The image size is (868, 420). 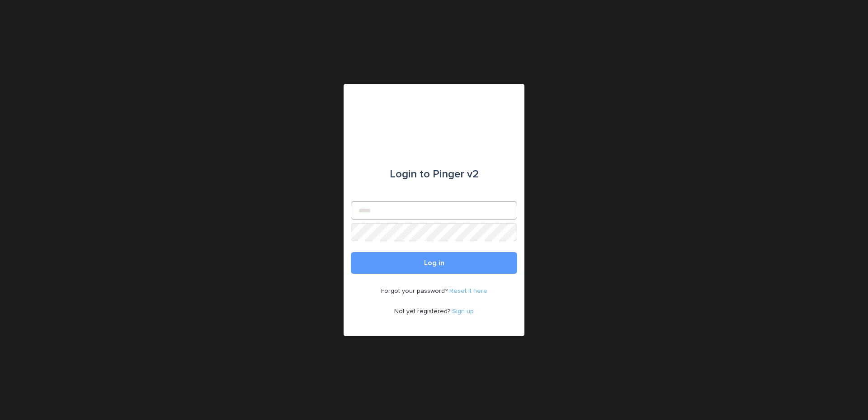 I want to click on img: mTgBEunGTSyRkCgitkcU, so click(x=434, y=119).